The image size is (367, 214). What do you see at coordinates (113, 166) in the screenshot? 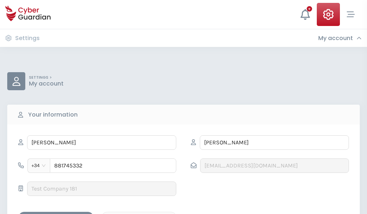
I see `input: 612345678` at bounding box center [113, 166].